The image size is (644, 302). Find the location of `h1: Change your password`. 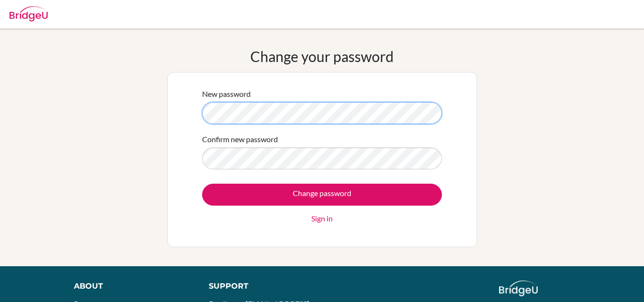

h1: Change your password is located at coordinates (322, 56).